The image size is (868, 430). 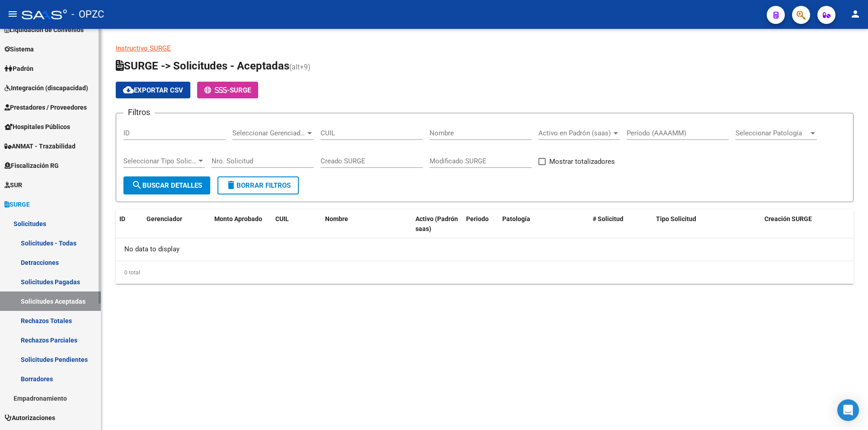 What do you see at coordinates (46, 108) in the screenshot?
I see `span: Prestadores / Proveedores` at bounding box center [46, 108].